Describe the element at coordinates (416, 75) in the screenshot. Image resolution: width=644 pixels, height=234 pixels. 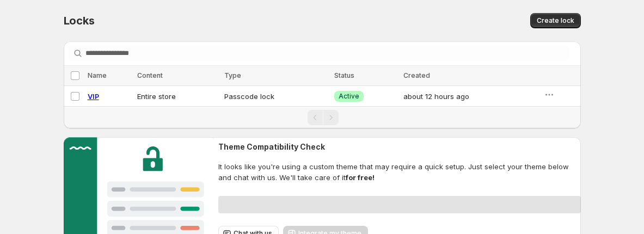
I see `span: Created` at that location.